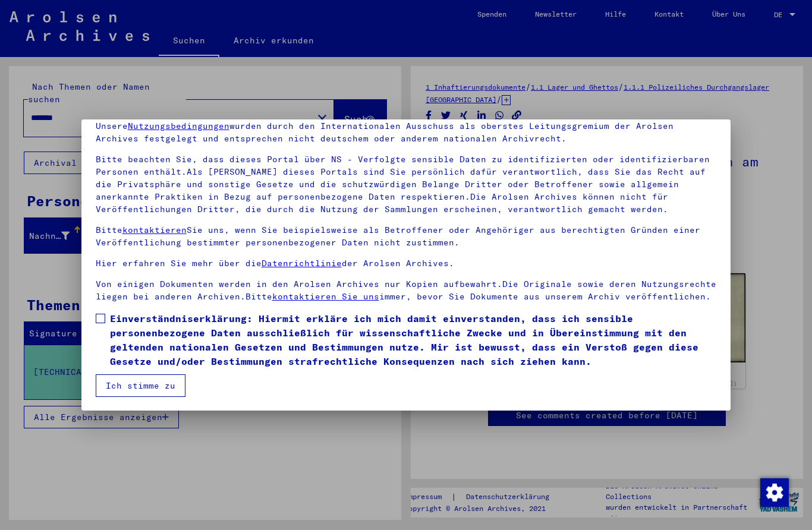 The height and width of the screenshot is (530, 812). Describe the element at coordinates (406, 263) in the screenshot. I see `p: Hier erfahren Sie mehr über die der Arolsen Archives.` at that location.